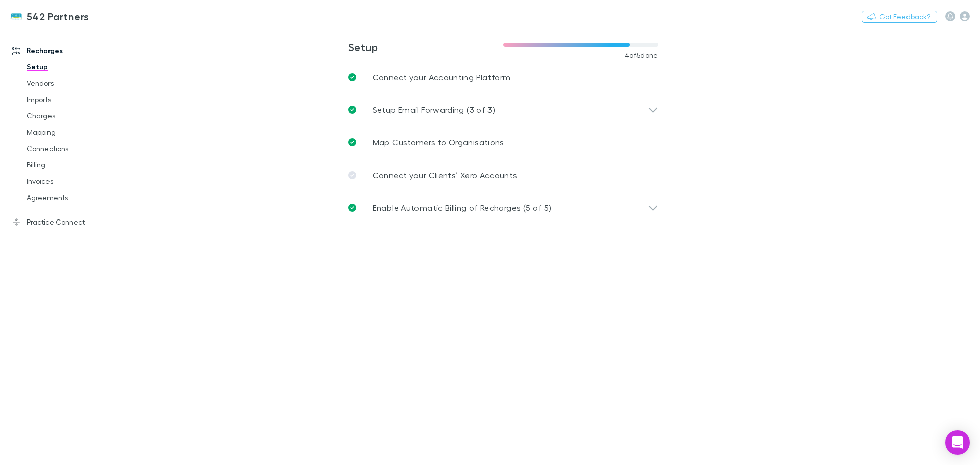  I want to click on a: Connect your Clients’ Xero Accounts, so click(504, 175).